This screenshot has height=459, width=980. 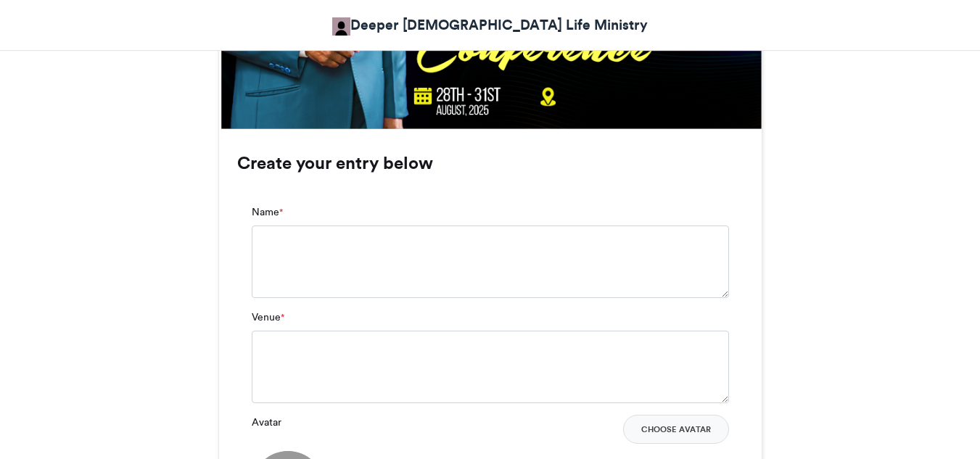 What do you see at coordinates (341, 26) in the screenshot?
I see `img: Obafemi Bello` at bounding box center [341, 26].